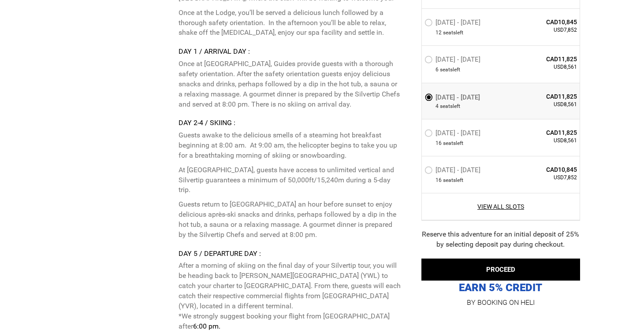 The height and width of the screenshot is (333, 644). Describe the element at coordinates (290, 254) in the screenshot. I see `div: DAY 5 / DEPARTURE DAY :` at that location.